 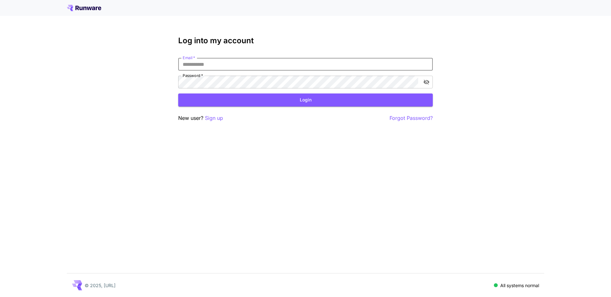 What do you see at coordinates (411, 118) in the screenshot?
I see `button: Forgot Password?` at bounding box center [411, 118].